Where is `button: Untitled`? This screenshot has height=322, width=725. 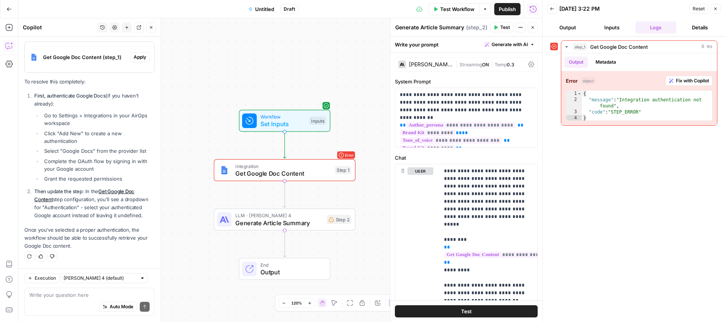
button: Untitled is located at coordinates (261, 9).